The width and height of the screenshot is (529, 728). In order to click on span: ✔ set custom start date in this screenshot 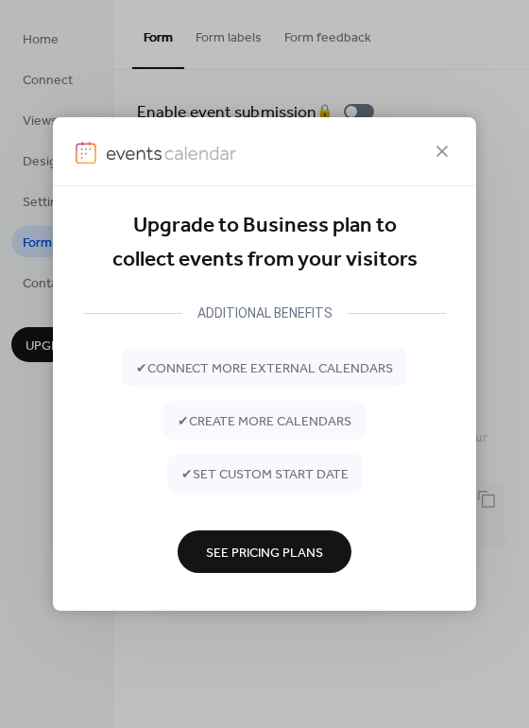, I will do `click(265, 474)`.